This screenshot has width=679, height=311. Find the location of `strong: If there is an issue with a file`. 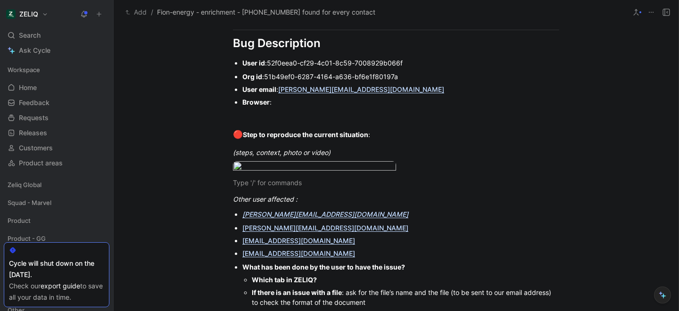

strong: If there is an issue with a file is located at coordinates (296, 292).